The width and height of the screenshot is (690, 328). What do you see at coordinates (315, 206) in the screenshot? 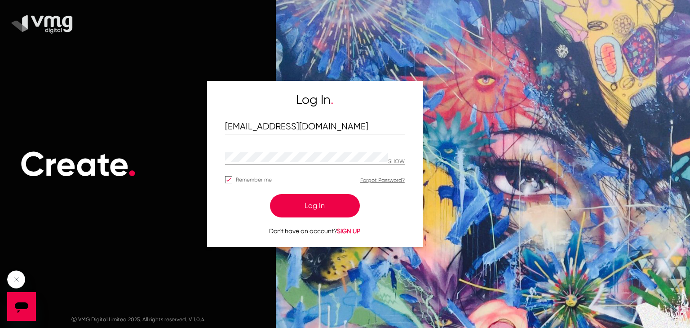
I see `button: Log In` at bounding box center [315, 206].